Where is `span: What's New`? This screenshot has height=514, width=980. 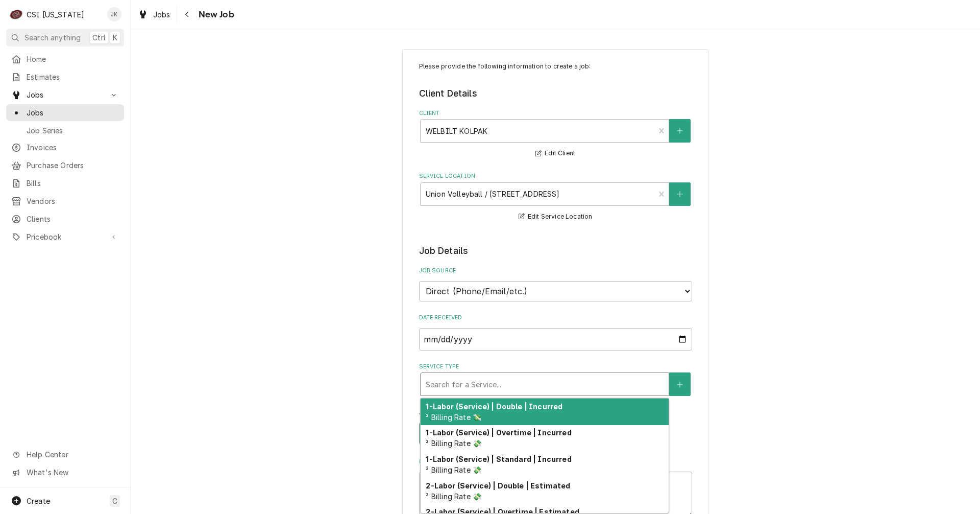
span: What's New is located at coordinates (72, 472).